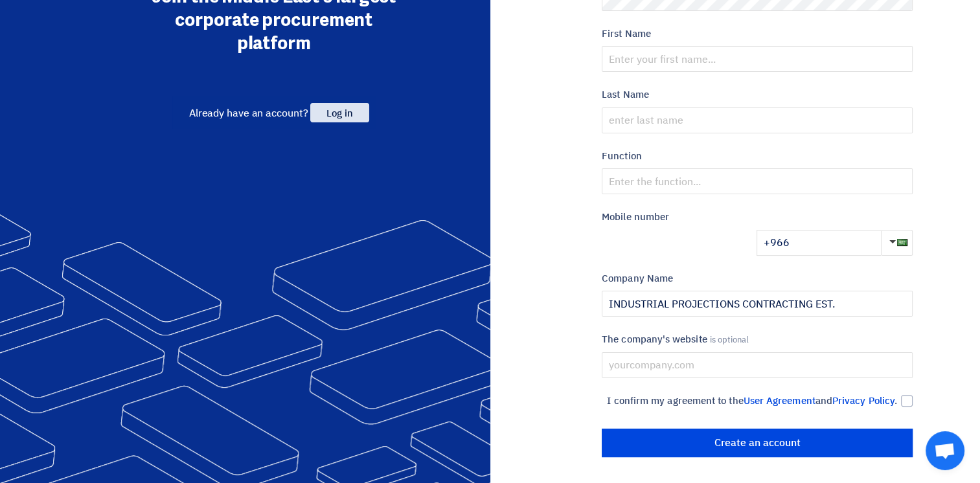  I want to click on font: Last Name, so click(625, 94).